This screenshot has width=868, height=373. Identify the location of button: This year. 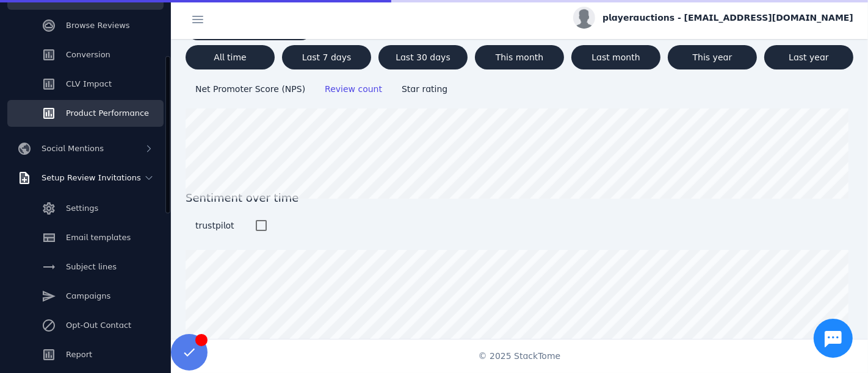
(712, 58).